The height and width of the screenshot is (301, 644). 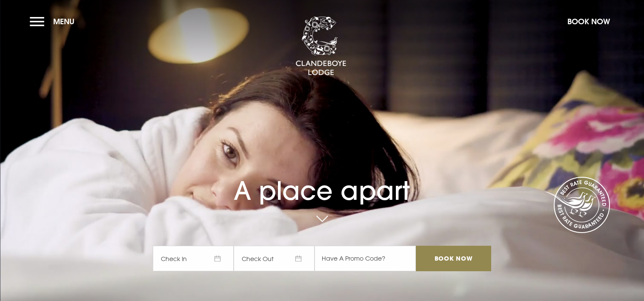 I want to click on button: Menu, so click(x=54, y=21).